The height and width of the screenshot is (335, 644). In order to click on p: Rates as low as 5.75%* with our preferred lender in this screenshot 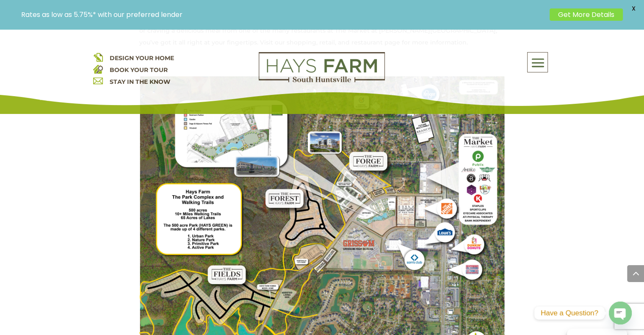, I will do `click(283, 15)`.